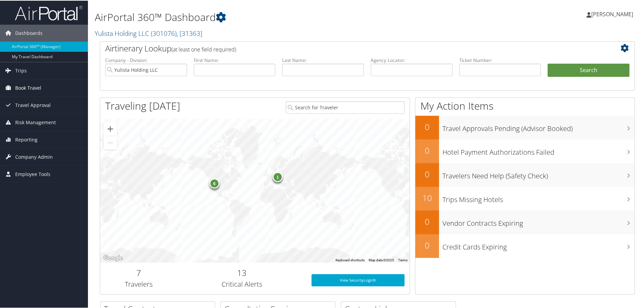 The width and height of the screenshot is (644, 308). Describe the element at coordinates (113, 258) in the screenshot. I see `img: Google` at that location.